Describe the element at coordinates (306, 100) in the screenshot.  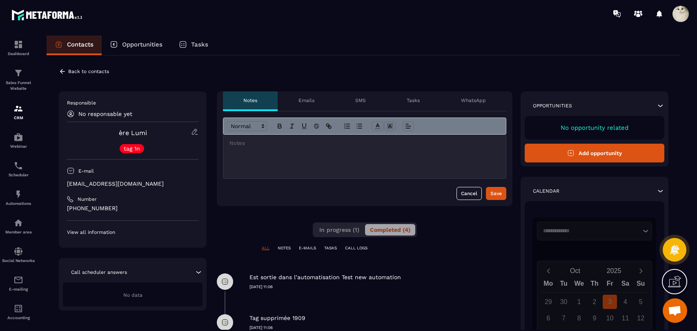
I see `p: Emails` at that location.